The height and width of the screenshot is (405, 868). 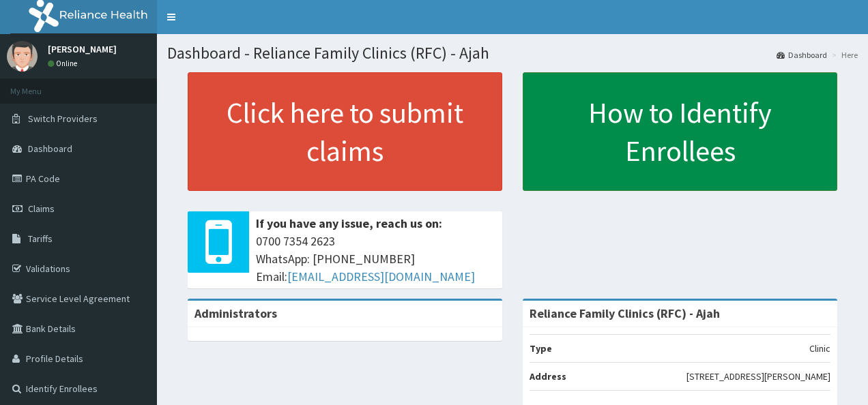 What do you see at coordinates (540, 348) in the screenshot?
I see `b: Type` at bounding box center [540, 348].